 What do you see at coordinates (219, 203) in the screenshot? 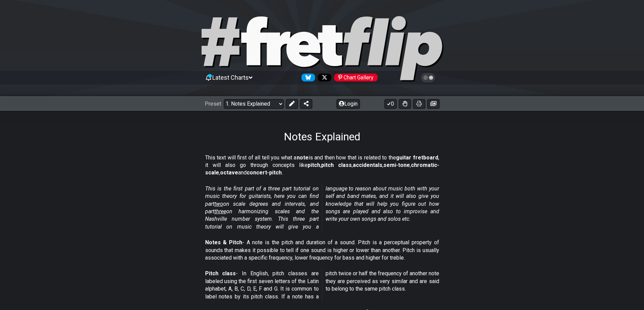
I see `span: two` at bounding box center [219, 203].